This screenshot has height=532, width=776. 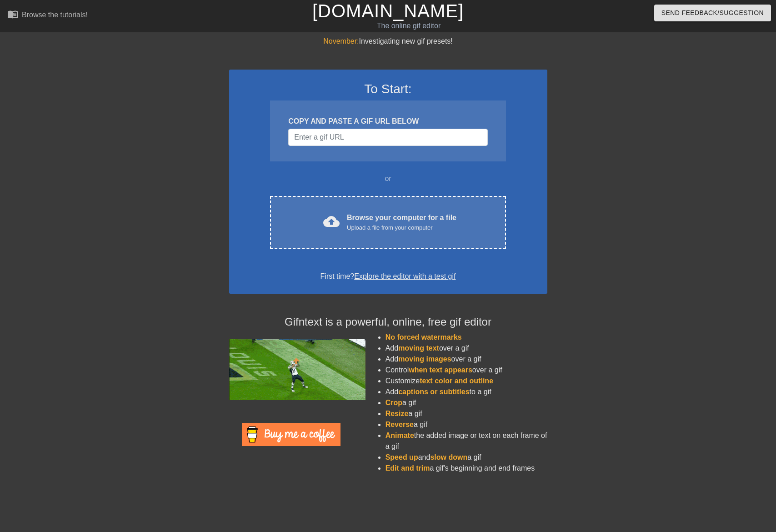 What do you see at coordinates (712, 12) in the screenshot?
I see `span: Send Feedback/Suggestion` at bounding box center [712, 12].